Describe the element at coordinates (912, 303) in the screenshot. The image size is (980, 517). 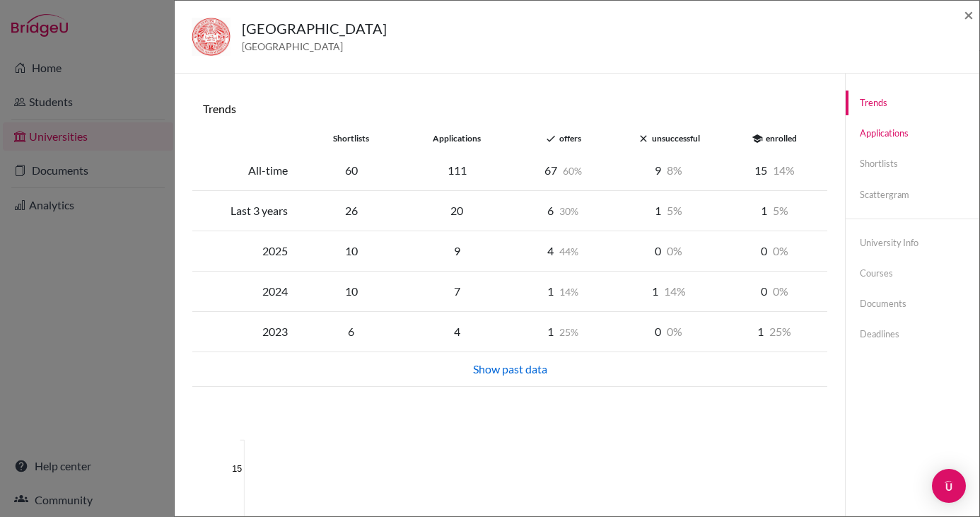
I see `a: Documents` at that location.